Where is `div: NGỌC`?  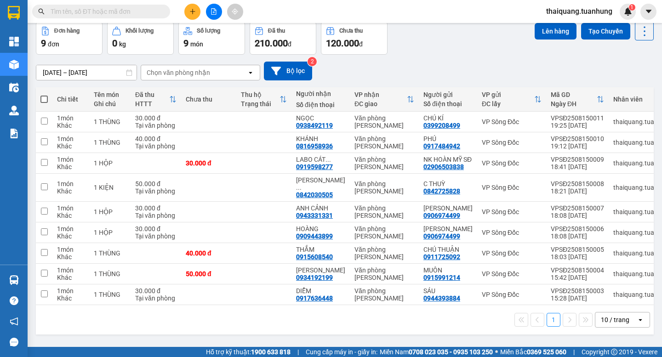
div: NGỌC is located at coordinates (320, 118).